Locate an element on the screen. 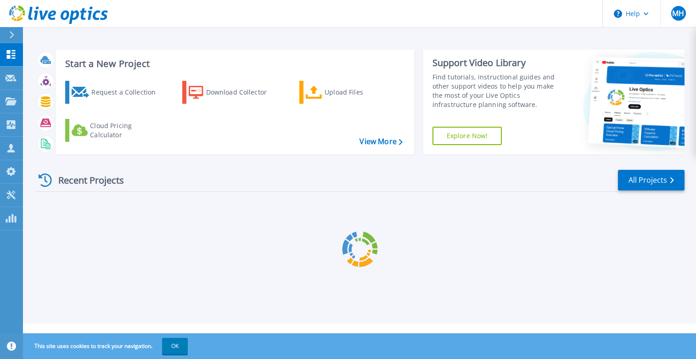 Image resolution: width=696 pixels, height=359 pixels. button: OK is located at coordinates (175, 346).